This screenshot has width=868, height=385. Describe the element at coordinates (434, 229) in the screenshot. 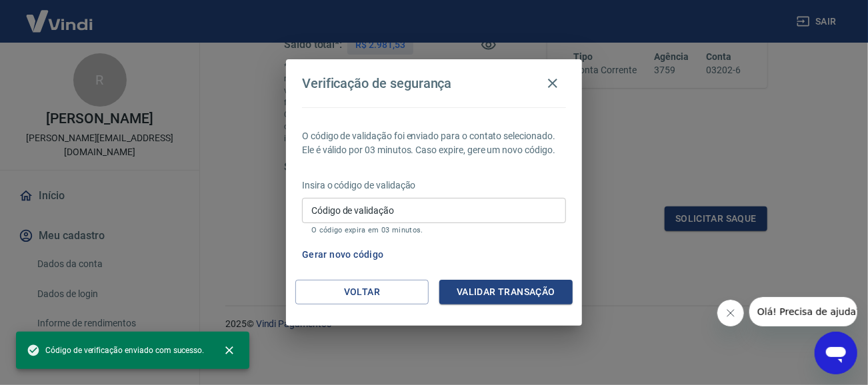

I see `p: O código expira em 03 minutos.` at that location.